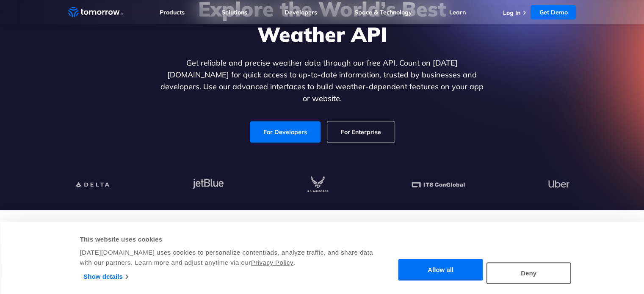  What do you see at coordinates (272, 262) in the screenshot?
I see `a: Privacy Policy` at bounding box center [272, 262].